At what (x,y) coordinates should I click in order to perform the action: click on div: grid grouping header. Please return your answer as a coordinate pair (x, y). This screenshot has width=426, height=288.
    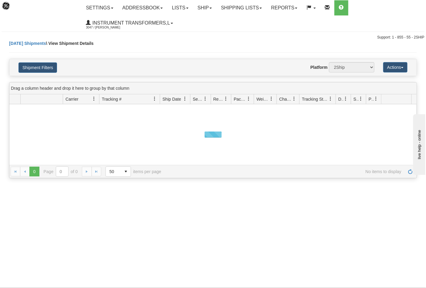
    Looking at the image, I should click on (213, 88).